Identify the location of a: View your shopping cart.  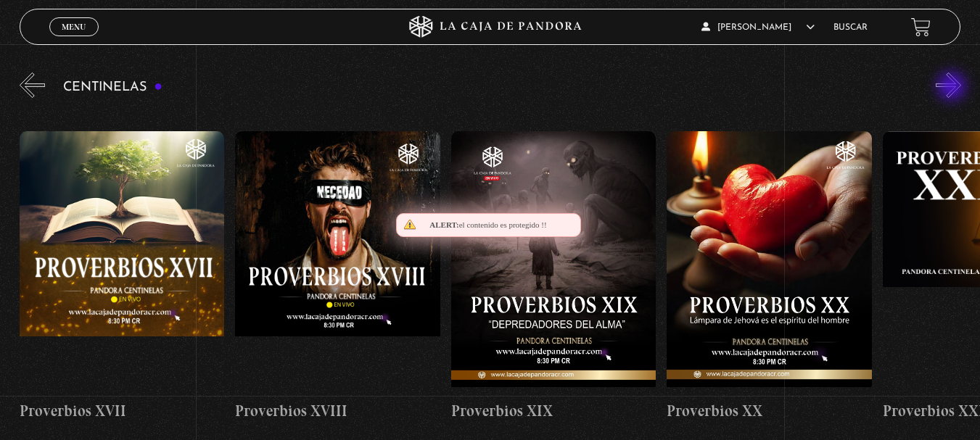
(920, 27).